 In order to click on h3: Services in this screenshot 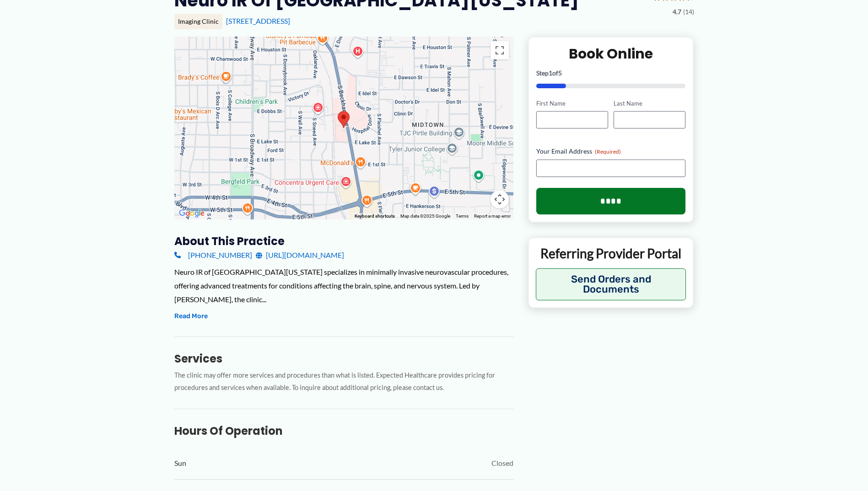, I will do `click(343, 358)`.